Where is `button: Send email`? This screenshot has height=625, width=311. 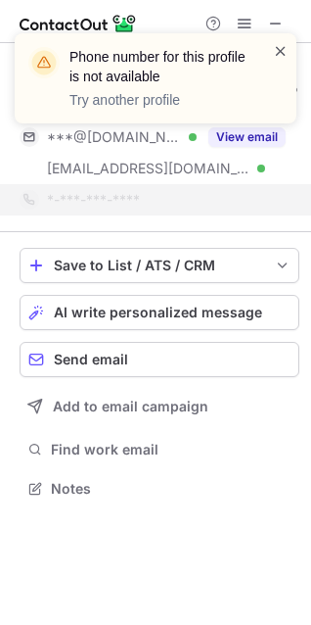 button: Send email is located at coordinates (160, 359).